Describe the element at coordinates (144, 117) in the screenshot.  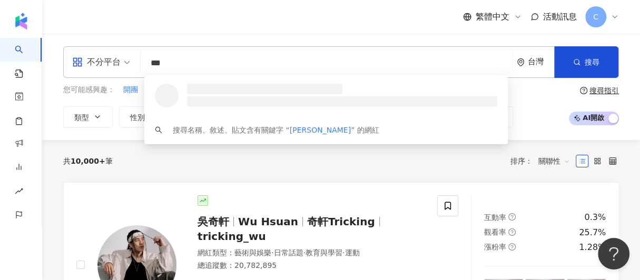
I see `button: 性別` at that location.